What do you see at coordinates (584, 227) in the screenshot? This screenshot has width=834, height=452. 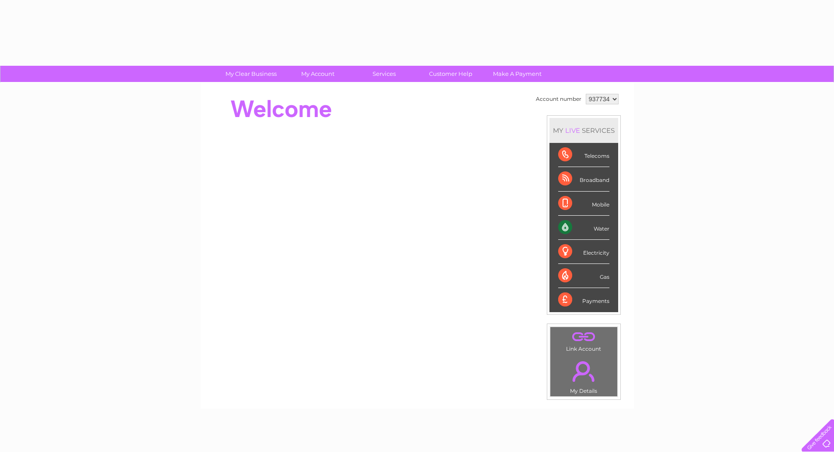 I see `div: Water` at bounding box center [584, 227].